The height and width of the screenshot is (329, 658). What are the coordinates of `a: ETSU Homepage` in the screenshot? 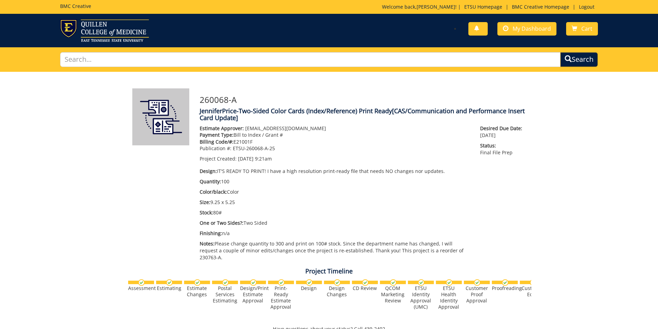 It's located at (483, 7).